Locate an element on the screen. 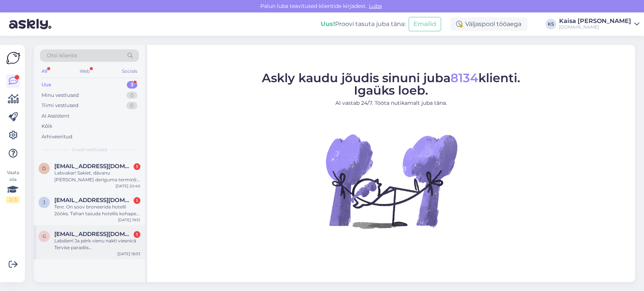  span: 8134 is located at coordinates (465, 78).